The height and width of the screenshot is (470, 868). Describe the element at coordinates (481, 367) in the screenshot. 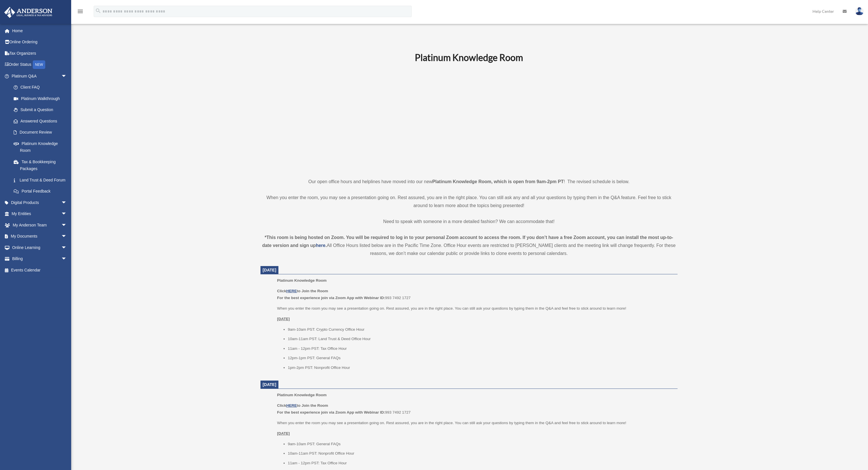

I see `li: 1pm-2pm PST: Nonprofit Office Hour` at that location.